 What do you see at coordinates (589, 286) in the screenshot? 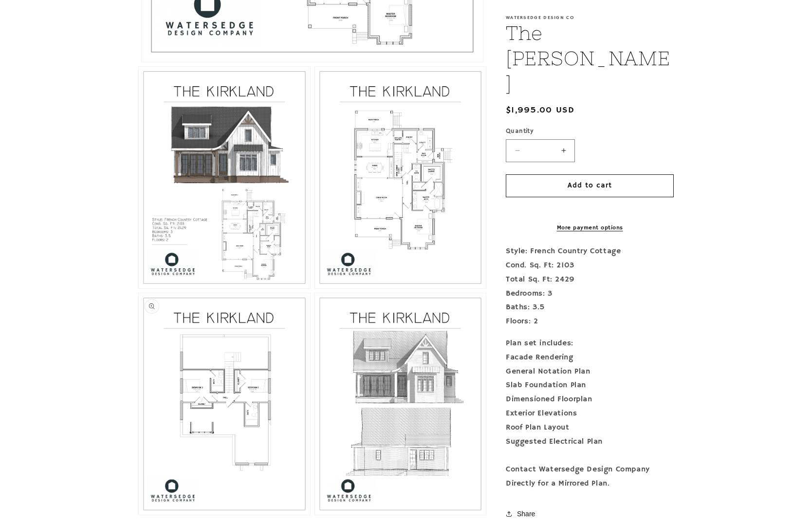
I see `p: Style: French Country Cottage Cond. Sq. Ft: 2103 Total Sq. Ft: 2429 Bedrooms: 3 Baths: 3.5 Floors: 2` at bounding box center [589, 286].